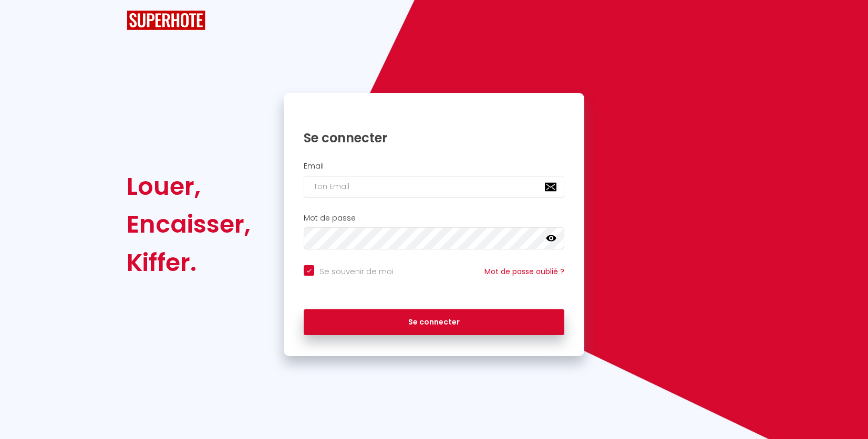 The image size is (868, 439). I want to click on div: Encaisser,, so click(189, 224).